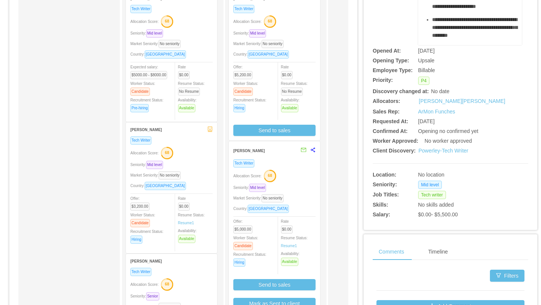  I want to click on span: Upsale, so click(426, 60).